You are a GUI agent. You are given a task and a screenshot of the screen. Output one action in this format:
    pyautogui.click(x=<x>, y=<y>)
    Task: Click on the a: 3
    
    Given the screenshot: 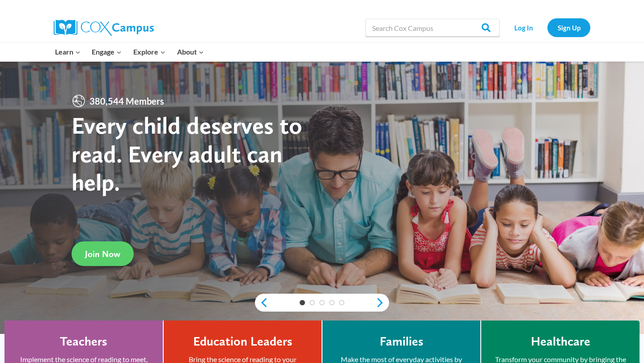 What is the action you would take?
    pyautogui.click(x=322, y=303)
    